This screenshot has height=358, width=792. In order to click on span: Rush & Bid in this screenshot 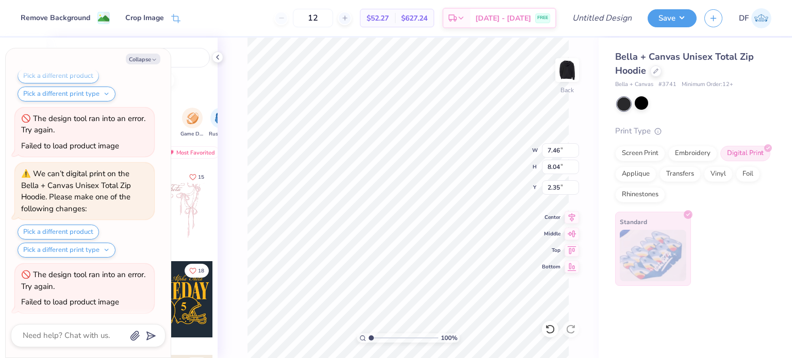, I will do `click(221, 134)`.